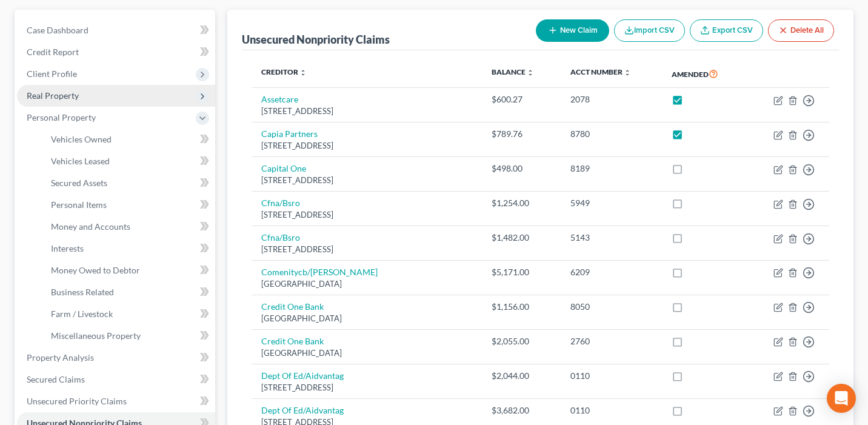 This screenshot has height=425, width=868. What do you see at coordinates (57, 30) in the screenshot?
I see `span: Case Dashboard` at bounding box center [57, 30].